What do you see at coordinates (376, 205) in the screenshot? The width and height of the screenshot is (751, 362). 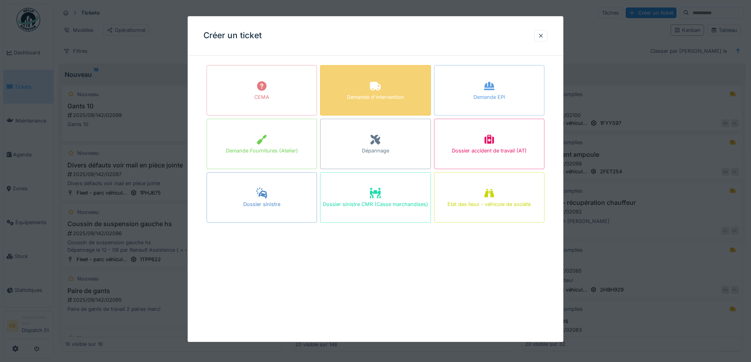 I see `div: Dossier sinistre CMR (Casse marchandises)` at bounding box center [376, 205].